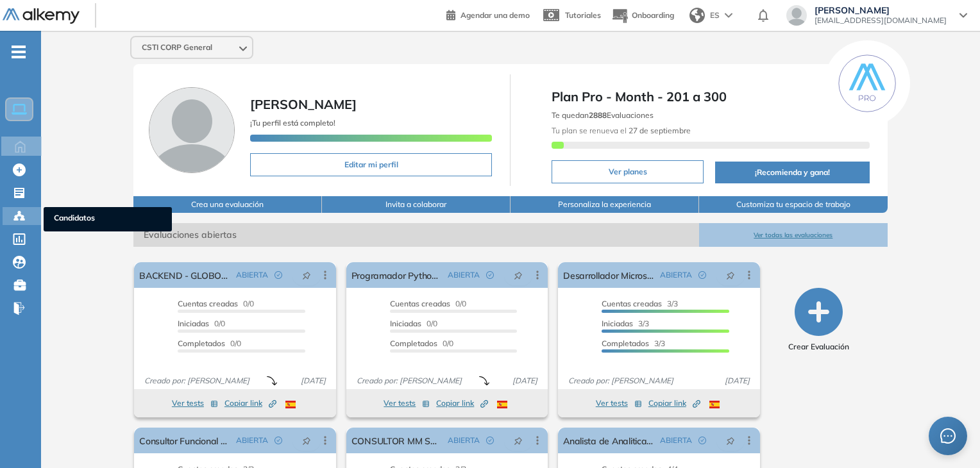  Describe the element at coordinates (108, 220) in the screenshot. I see `span: Candidatos` at that location.